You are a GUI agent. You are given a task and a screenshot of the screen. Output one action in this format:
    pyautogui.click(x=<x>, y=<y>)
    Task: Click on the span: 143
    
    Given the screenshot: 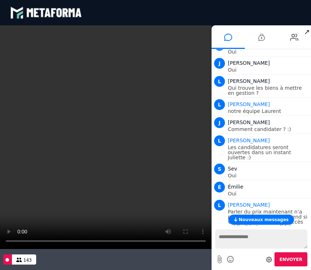 What is the action you would take?
    pyautogui.click(x=27, y=260)
    